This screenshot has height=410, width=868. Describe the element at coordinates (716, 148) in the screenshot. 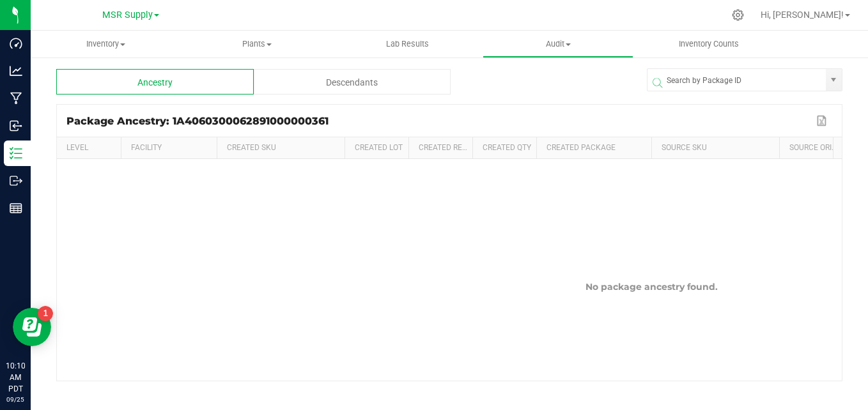

I see `th: Source SKU` at that location.